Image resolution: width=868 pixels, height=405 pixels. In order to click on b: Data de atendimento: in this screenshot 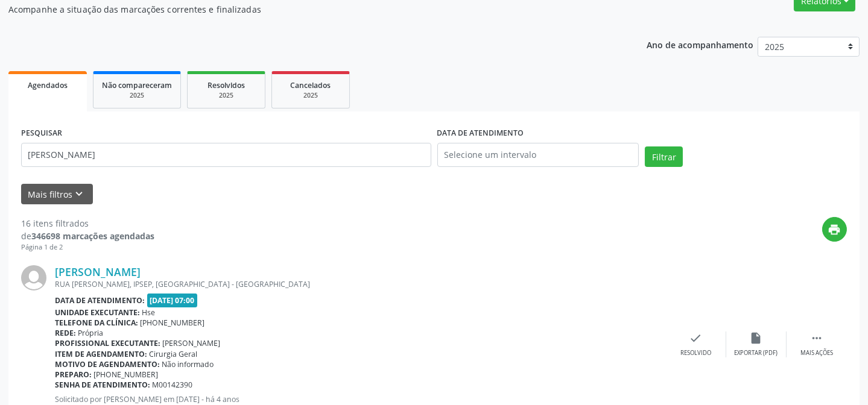, I will do `click(99, 300)`.